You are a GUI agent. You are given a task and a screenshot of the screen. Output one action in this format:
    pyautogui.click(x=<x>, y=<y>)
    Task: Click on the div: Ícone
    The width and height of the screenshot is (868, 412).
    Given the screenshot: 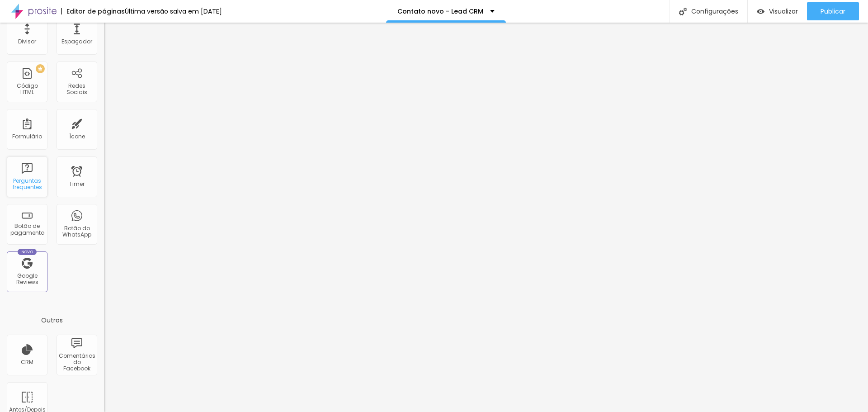 What is the action you would take?
    pyautogui.click(x=77, y=136)
    